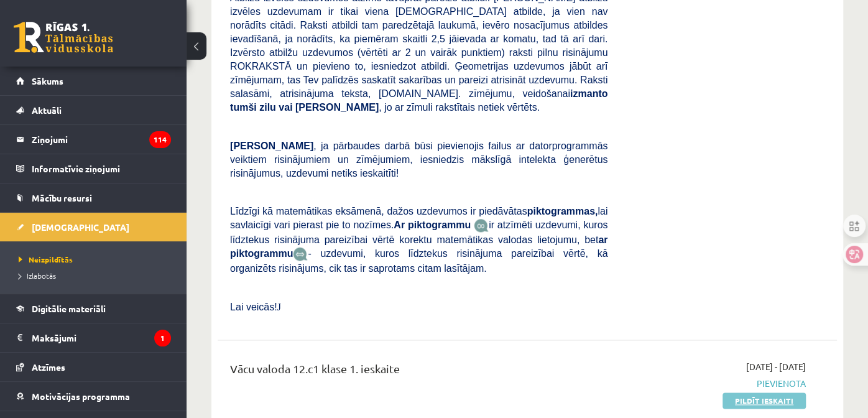 This screenshot has width=868, height=418. Describe the element at coordinates (47, 81) in the screenshot. I see `span: Sākums` at that location.